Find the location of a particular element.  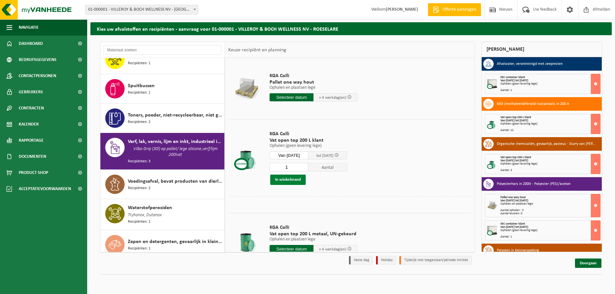

span: Bedrijfsgegevens is located at coordinates (37, 60).